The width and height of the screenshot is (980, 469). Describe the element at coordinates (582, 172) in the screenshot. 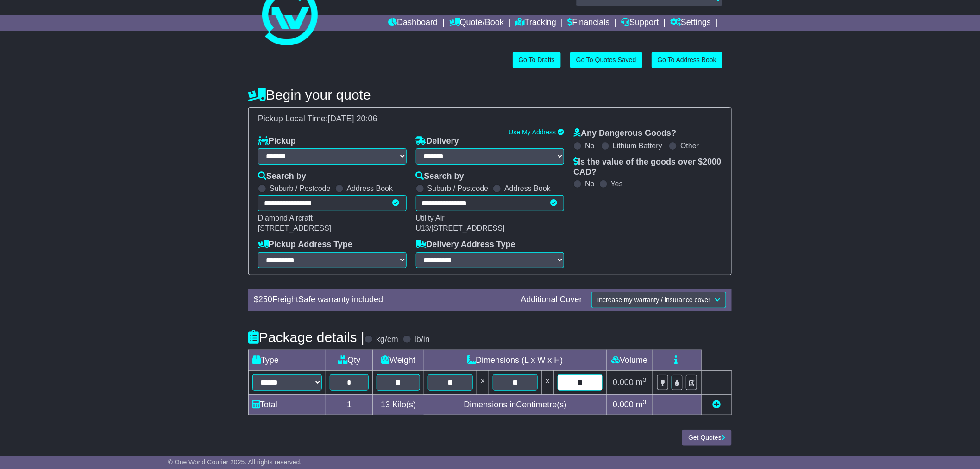

I see `span: CAD` at that location.